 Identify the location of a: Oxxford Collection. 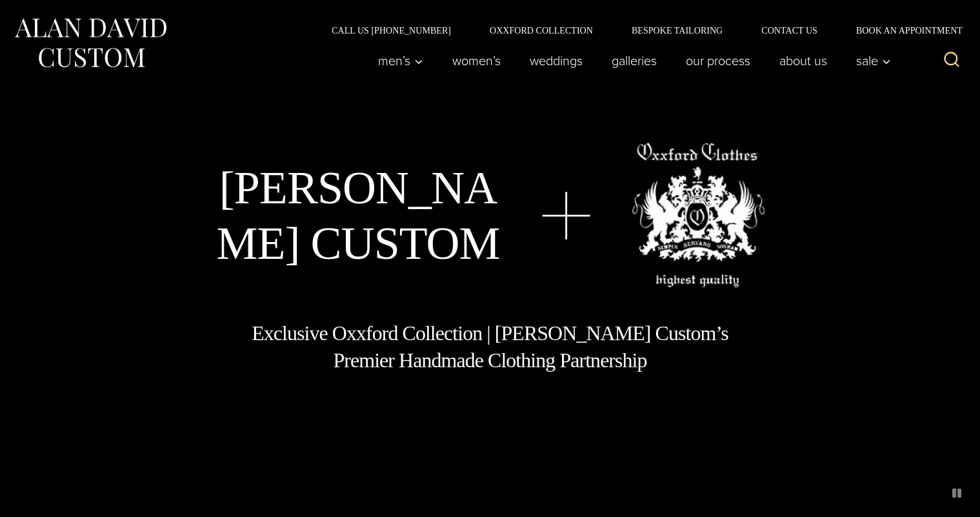
(542, 30).